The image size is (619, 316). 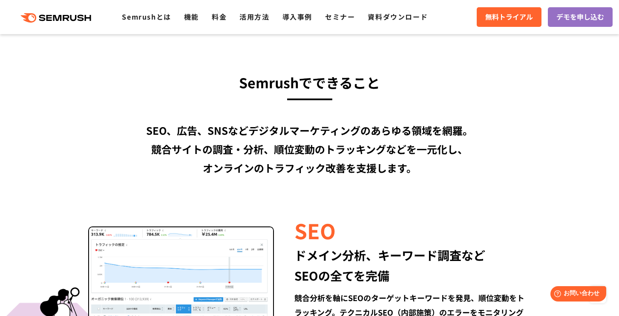 I want to click on h3: Semrushでできること, so click(x=310, y=82).